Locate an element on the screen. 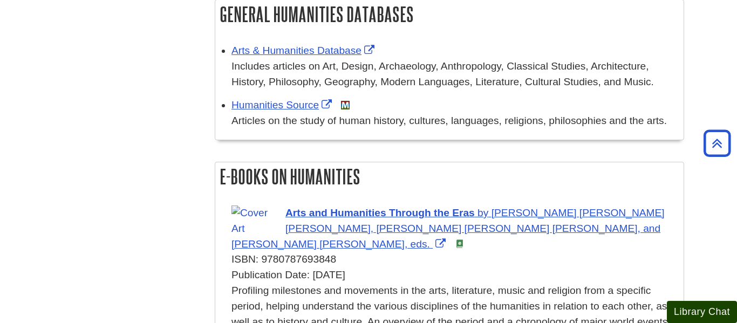 This screenshot has height=323, width=737. img: e-Book is located at coordinates (459, 244).